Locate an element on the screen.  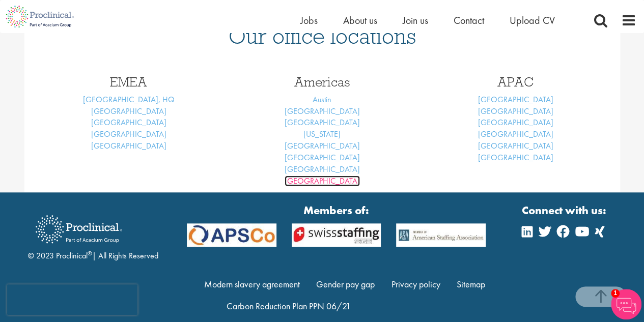
img: Chatbot is located at coordinates (626, 304).